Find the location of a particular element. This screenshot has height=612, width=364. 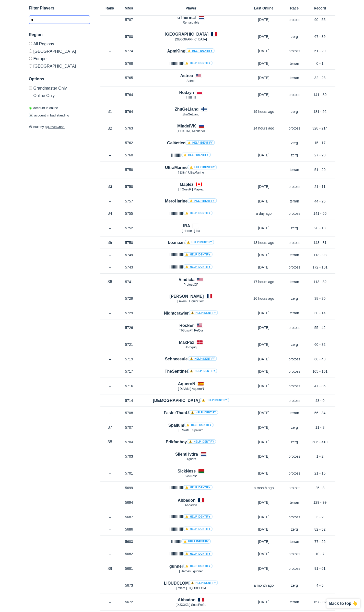

span: ZhuGeLiang is located at coordinates (191, 114).